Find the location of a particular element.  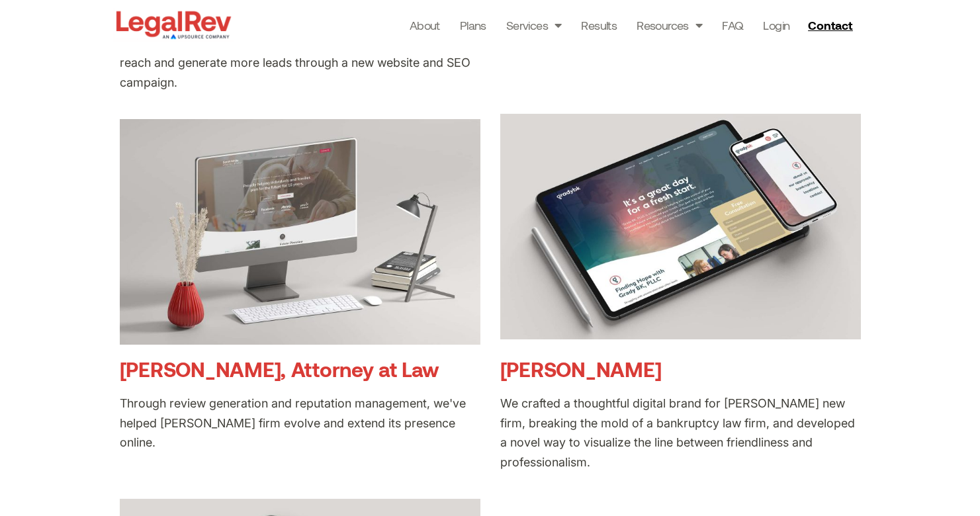

span: Contact is located at coordinates (830, 25).